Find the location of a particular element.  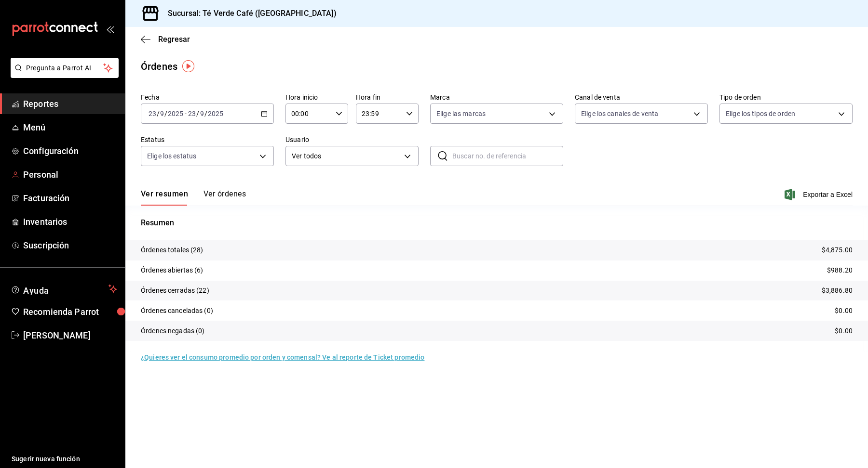

span: Recomienda Parrot is located at coordinates (70, 312).